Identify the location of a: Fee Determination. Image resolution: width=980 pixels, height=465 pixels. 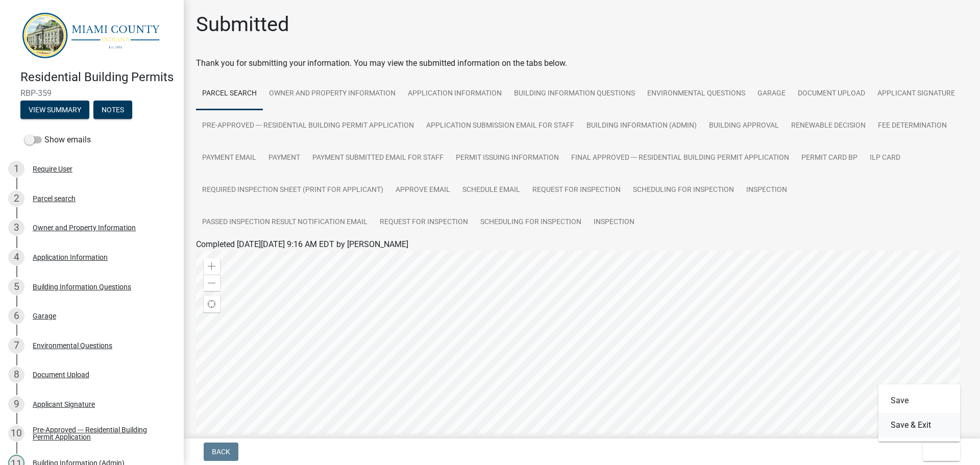
(912, 126).